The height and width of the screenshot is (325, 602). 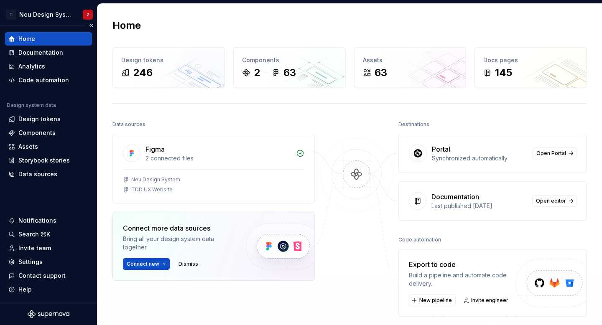 I want to click on div: Invite team, so click(x=35, y=248).